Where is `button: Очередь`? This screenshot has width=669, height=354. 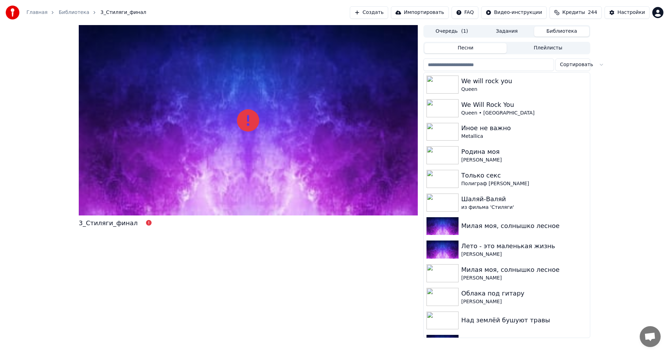
button: Очередь is located at coordinates (452, 31).